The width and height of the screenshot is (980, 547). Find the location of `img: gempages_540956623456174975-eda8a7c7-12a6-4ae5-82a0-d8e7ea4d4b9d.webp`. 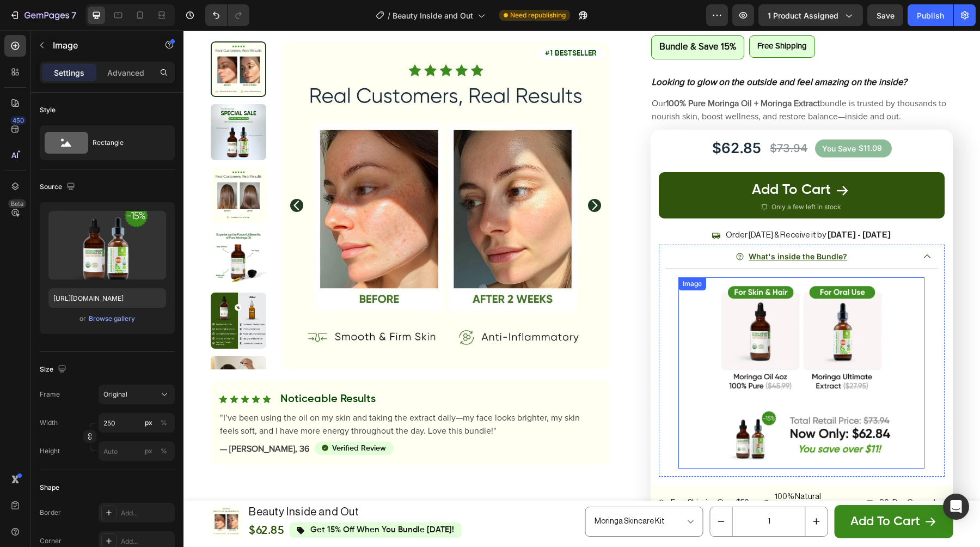

img: gempages_540956623456174975-eda8a7c7-12a6-4ae5-82a0-d8e7ea4d4b9d.webp is located at coordinates (618, 342).